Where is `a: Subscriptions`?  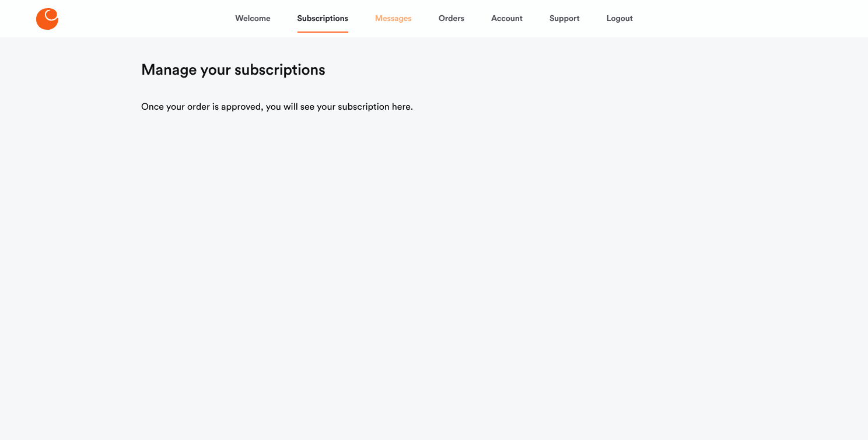
a: Subscriptions is located at coordinates (323, 19).